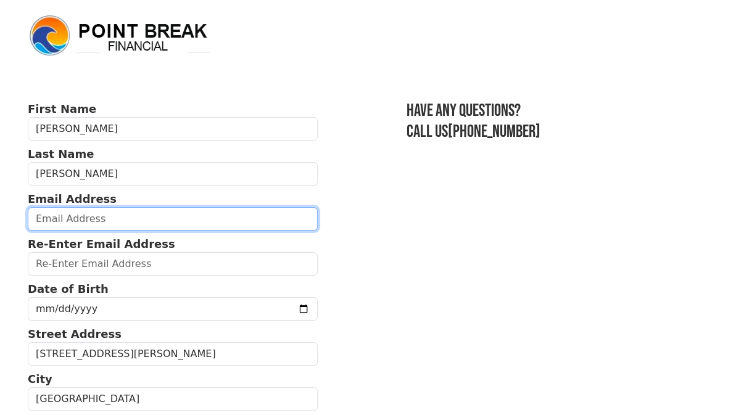 The width and height of the screenshot is (744, 415). Describe the element at coordinates (120, 36) in the screenshot. I see `img: logo.png` at that location.